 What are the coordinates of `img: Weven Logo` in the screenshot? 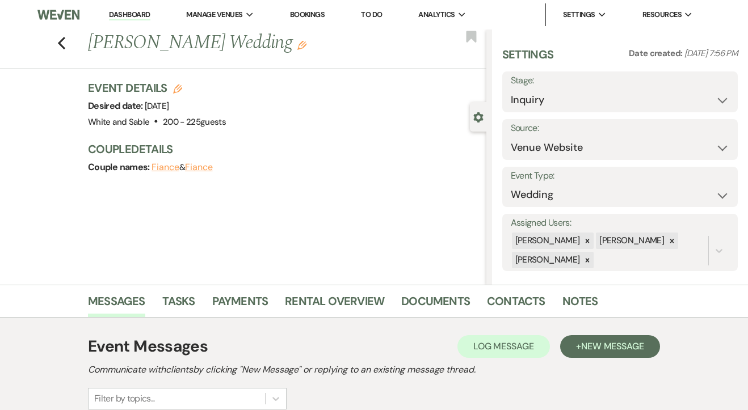 It's located at (58, 15).